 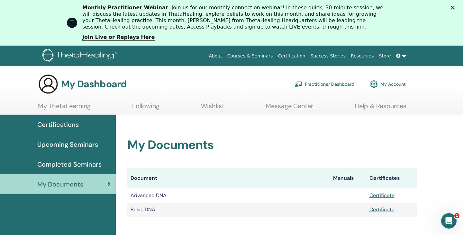 What do you see at coordinates (234, 17) in the screenshot?
I see `div: - Join us for our monthly connection webinar! In these quick, 30-minute session, we will discuss ...` at bounding box center [234, 17].